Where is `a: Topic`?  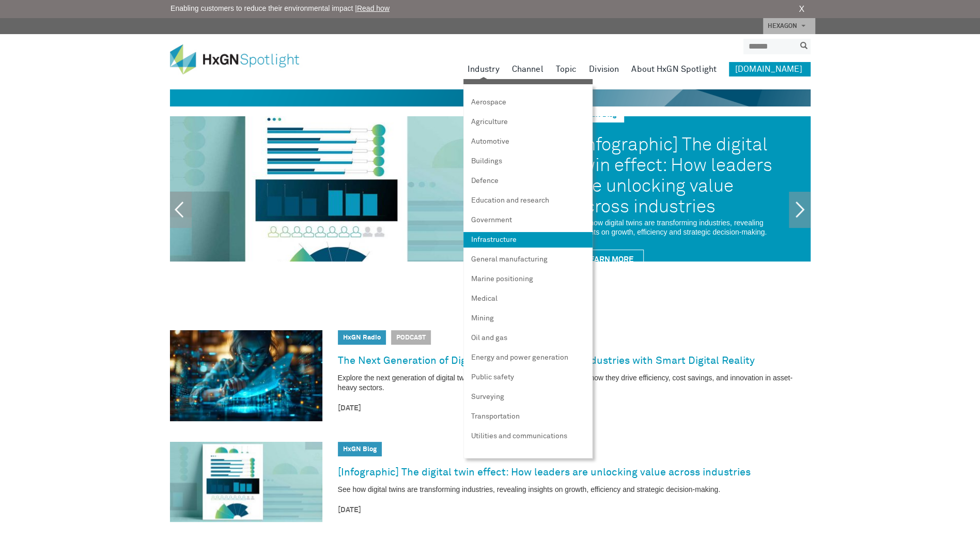 a: Topic is located at coordinates (566, 69).